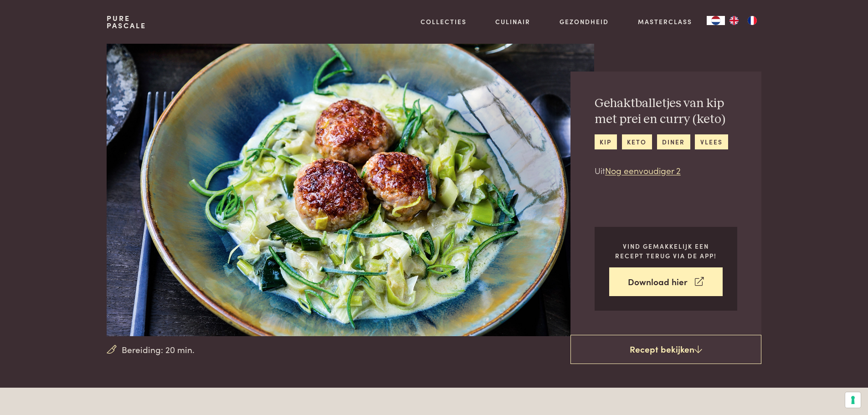  I want to click on a: NL, so click(715, 21).